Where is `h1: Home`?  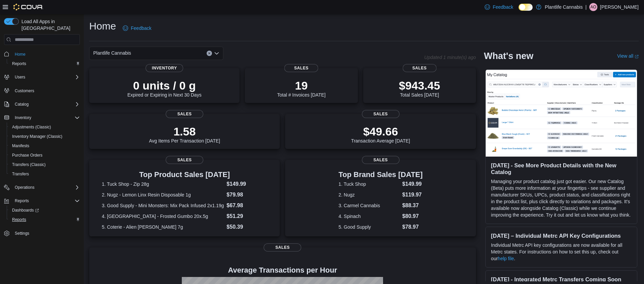
h1: Home is located at coordinates (102, 26).